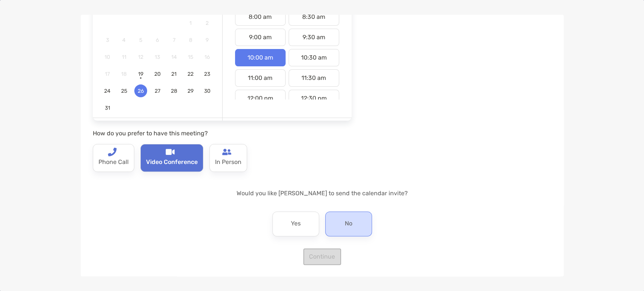 This screenshot has width=644, height=291. Describe the element at coordinates (141, 74) in the screenshot. I see `span: 19` at that location.